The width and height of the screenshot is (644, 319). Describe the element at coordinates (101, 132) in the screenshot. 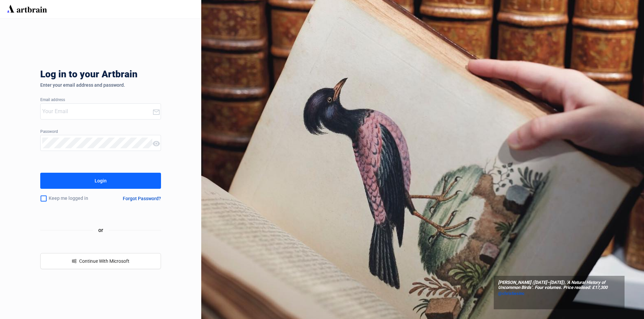

I see `div: Password` at that location.